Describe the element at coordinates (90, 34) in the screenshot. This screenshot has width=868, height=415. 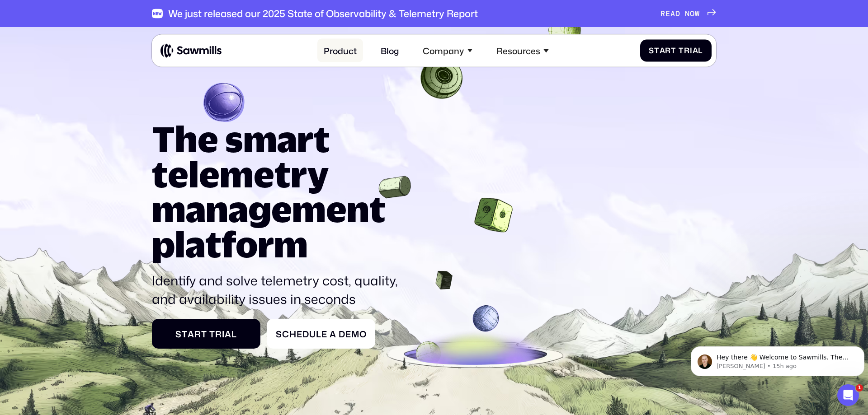
I see `div: message notification from Winston, 15h ago. Hey there 👋 Welcome to Sawmills. The smart telemetry ...` at that location.